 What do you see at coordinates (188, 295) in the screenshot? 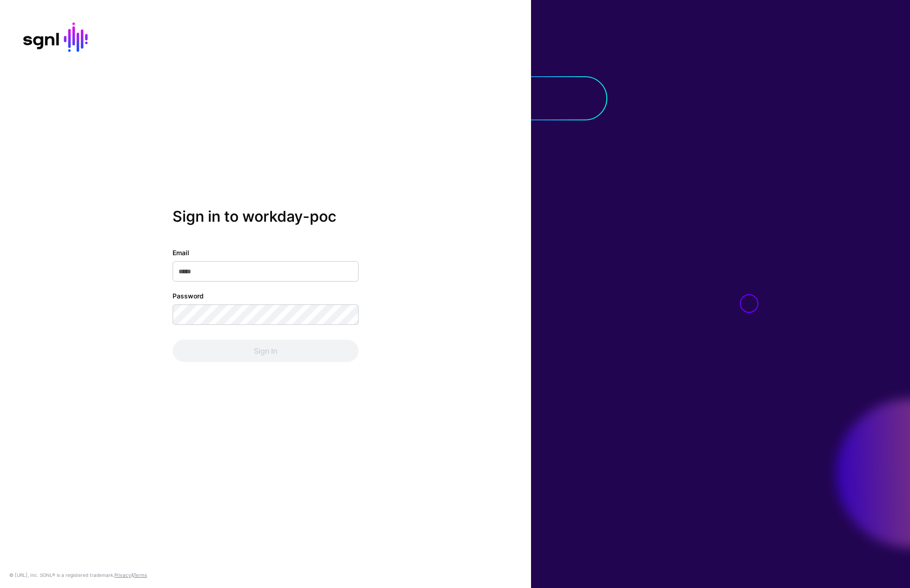
I see `label: Password` at bounding box center [188, 295].